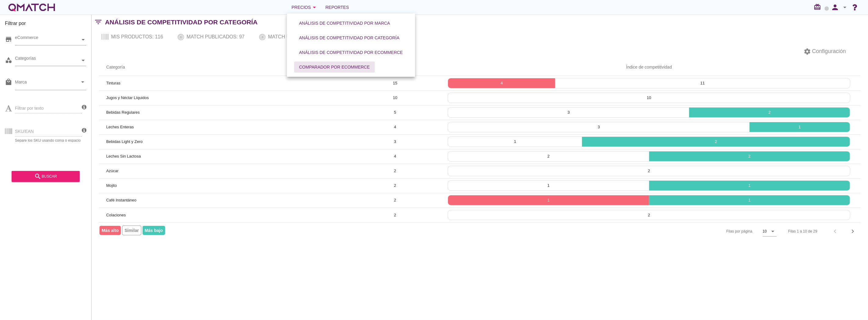  What do you see at coordinates (32, 8) in the screenshot?
I see `a: white-qmatch-logo` at bounding box center [32, 8].